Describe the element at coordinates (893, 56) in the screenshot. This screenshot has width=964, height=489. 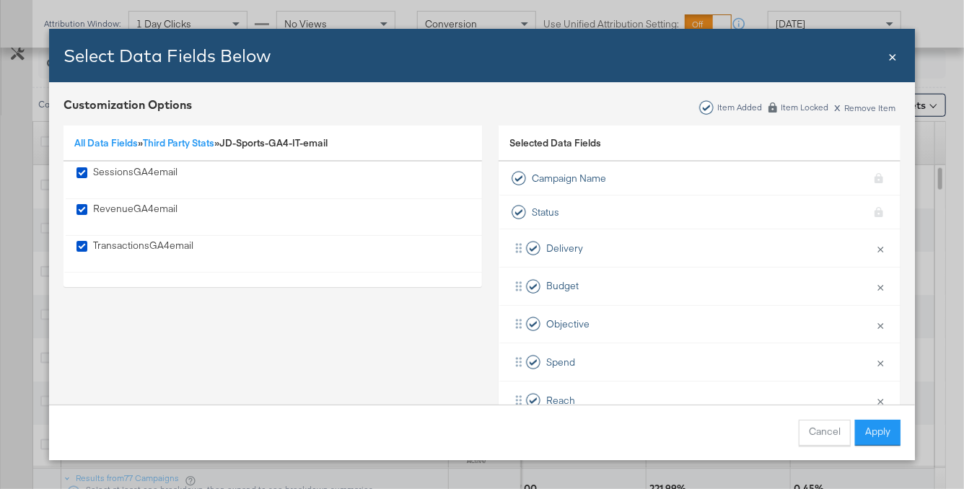
I see `div: Close` at that location.